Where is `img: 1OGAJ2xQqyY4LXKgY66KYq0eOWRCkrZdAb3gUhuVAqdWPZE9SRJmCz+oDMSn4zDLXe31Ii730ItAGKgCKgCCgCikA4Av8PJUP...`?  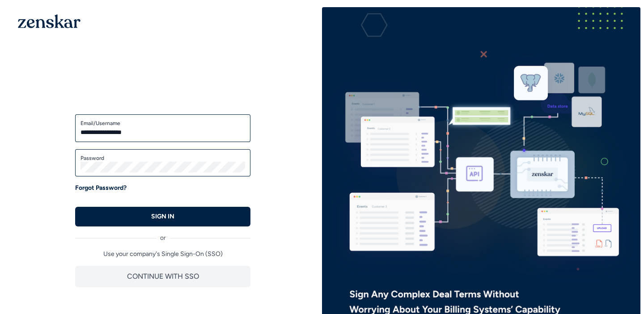
img: 1OGAJ2xQqyY4LXKgY66KYq0eOWRCkrZdAb3gUhuVAqdWPZE9SRJmCz+oDMSn4zDLXe31Ii730ItAGKgCKgCCgCikA4Av8PJUP... is located at coordinates (49, 21).